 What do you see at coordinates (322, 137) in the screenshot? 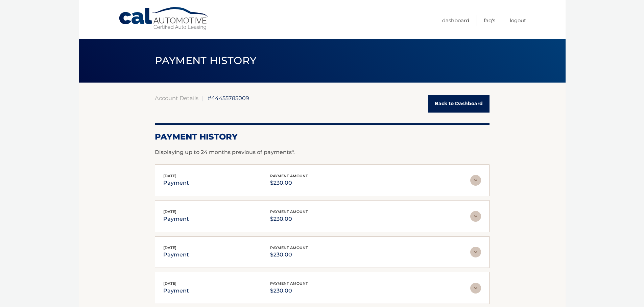
I see `h2: Payment History` at bounding box center [322, 137].